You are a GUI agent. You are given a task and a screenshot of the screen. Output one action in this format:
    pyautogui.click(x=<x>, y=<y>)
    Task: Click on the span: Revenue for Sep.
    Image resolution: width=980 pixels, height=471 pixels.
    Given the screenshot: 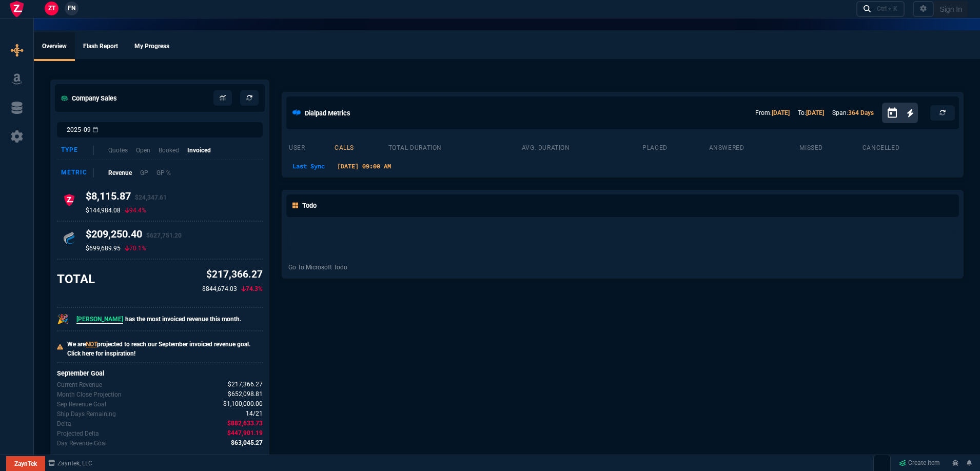 What is the action you would take?
    pyautogui.click(x=245, y=385)
    